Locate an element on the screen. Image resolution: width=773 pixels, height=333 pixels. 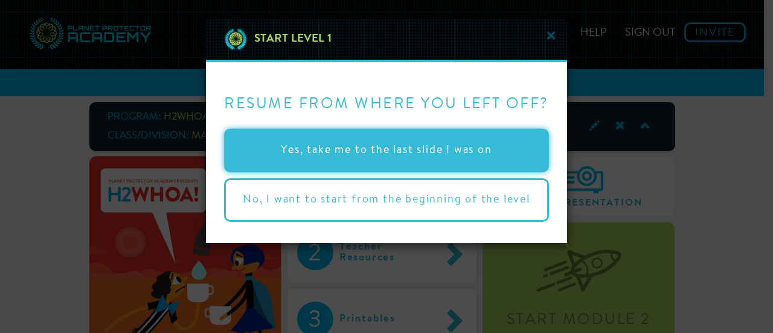
div: Close is located at coordinates (386, 40).